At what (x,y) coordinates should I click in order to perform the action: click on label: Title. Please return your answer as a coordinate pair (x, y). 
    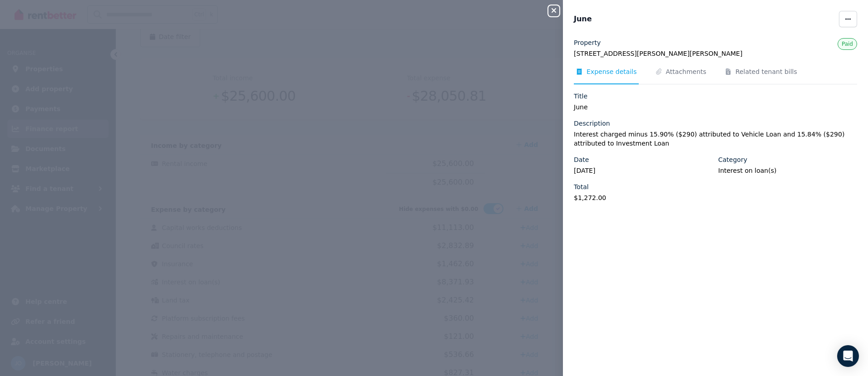
    Looking at the image, I should click on (581, 96).